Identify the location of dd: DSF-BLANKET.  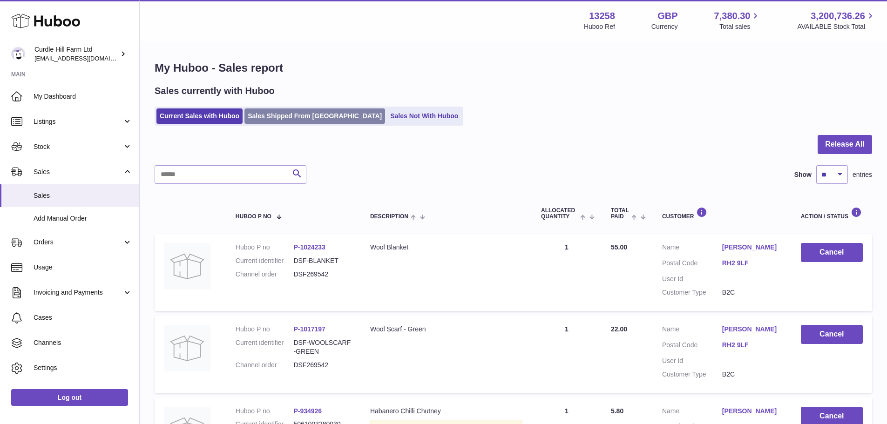
(322, 261).